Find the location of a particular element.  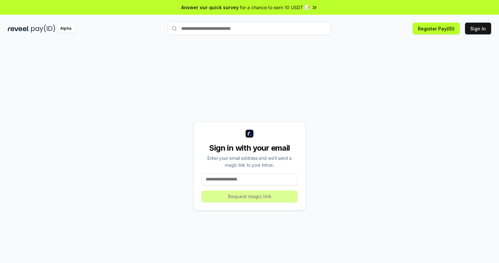

span: Answer our quick survey is located at coordinates (210, 7).